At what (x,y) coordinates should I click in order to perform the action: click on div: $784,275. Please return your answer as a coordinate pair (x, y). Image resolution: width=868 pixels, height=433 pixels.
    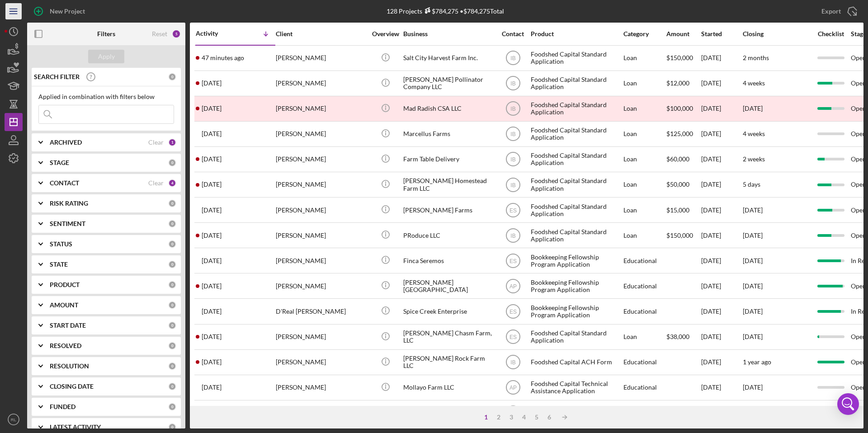
    Looking at the image, I should click on (440, 11).